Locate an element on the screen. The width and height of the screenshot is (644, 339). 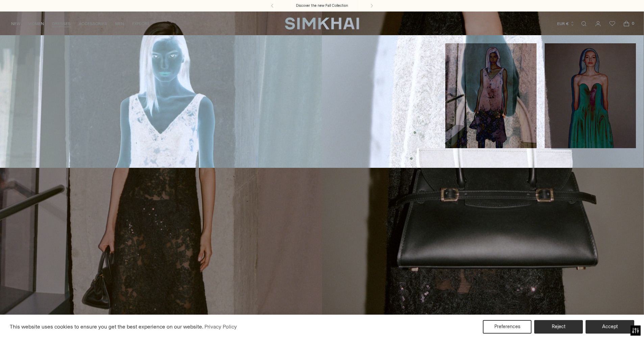
a: ACCESSORIES is located at coordinates (93, 24).